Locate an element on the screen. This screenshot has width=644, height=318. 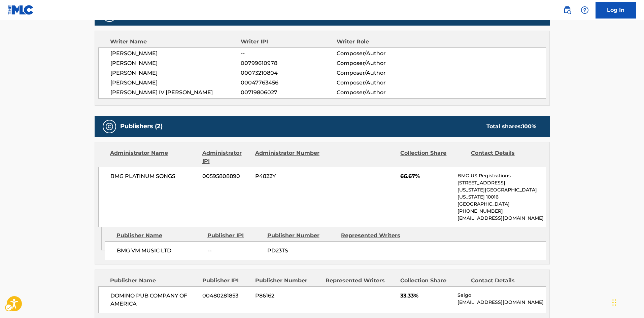
p: Seigo is located at coordinates (501, 295).